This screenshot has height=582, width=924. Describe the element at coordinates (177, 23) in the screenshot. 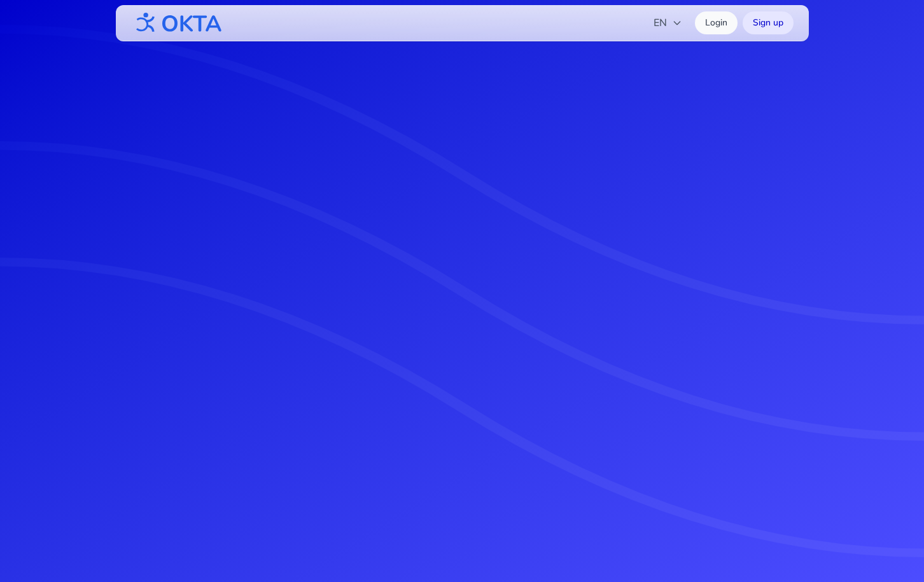

I see `a: OKTA logo` at that location.